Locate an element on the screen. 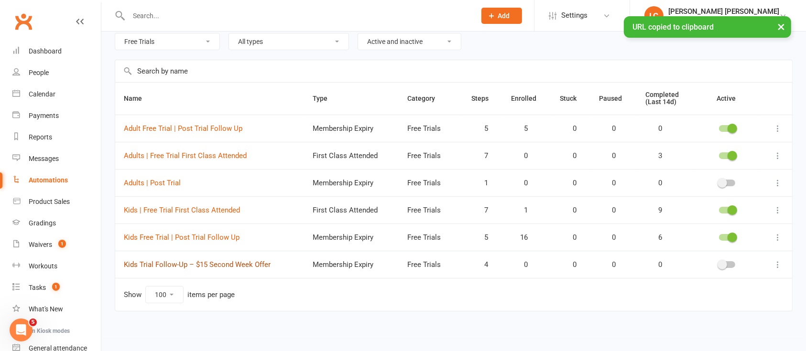 This screenshot has height=351, width=806. div: Jessica says… is located at coordinates (96, 99).